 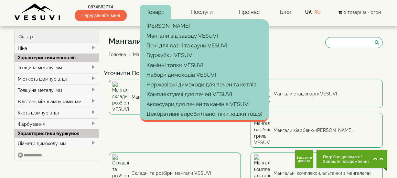 I want to click on a: Камінні топки VESUVI, so click(x=204, y=65).